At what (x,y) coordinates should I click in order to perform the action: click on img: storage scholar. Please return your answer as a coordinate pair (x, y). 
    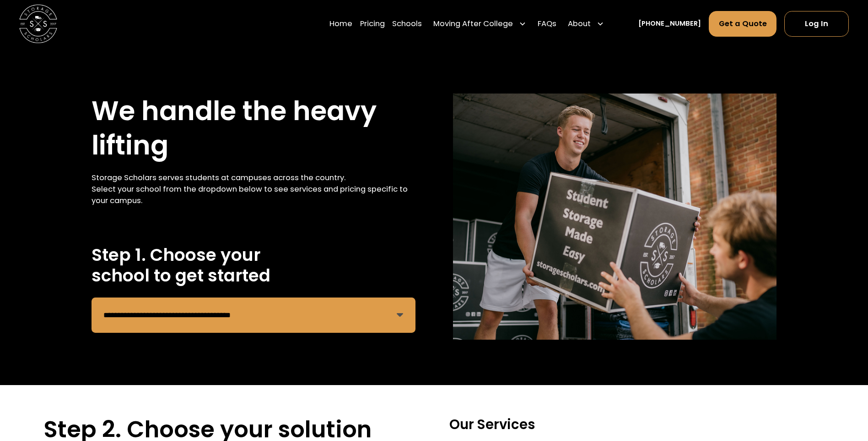
    Looking at the image, I should click on (615, 216).